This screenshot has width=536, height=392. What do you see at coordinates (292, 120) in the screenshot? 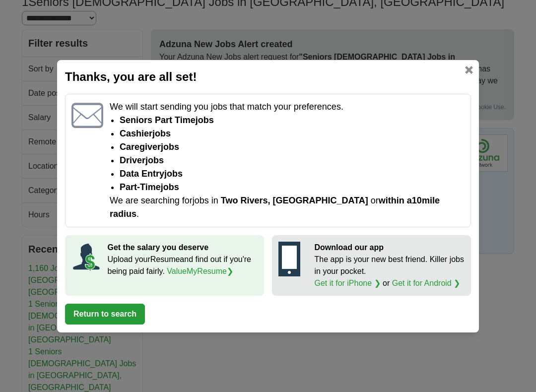
I see `li: Seniors part time jobs` at bounding box center [292, 120].